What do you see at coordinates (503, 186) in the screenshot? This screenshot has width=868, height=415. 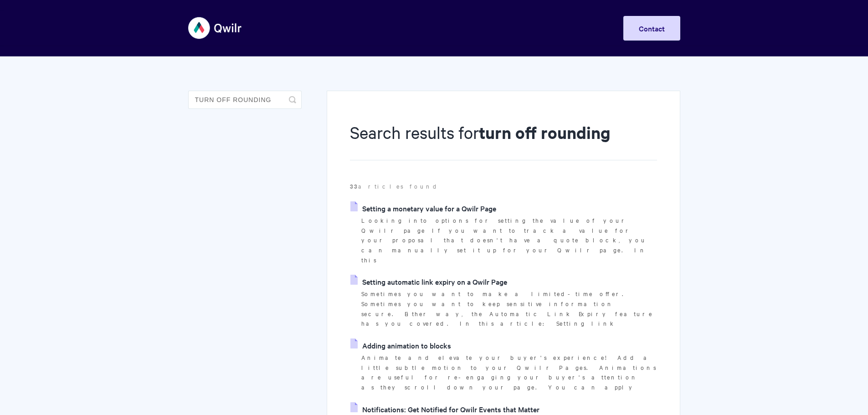 I see `p: articles found` at bounding box center [503, 186].